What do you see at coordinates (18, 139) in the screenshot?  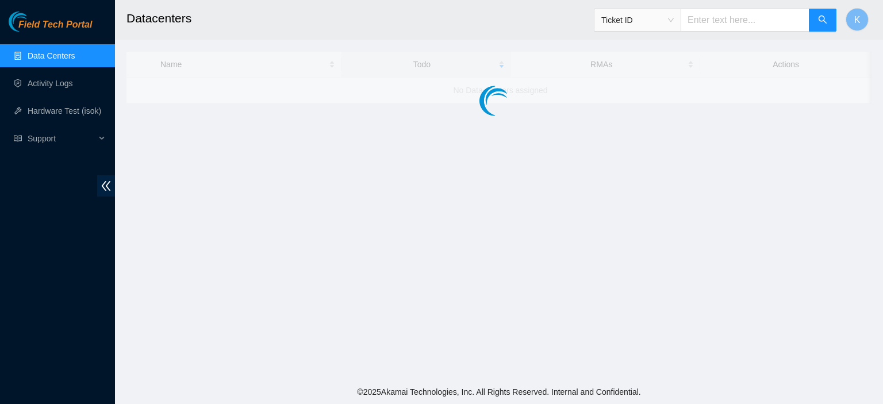 I see `span: read` at bounding box center [18, 139].